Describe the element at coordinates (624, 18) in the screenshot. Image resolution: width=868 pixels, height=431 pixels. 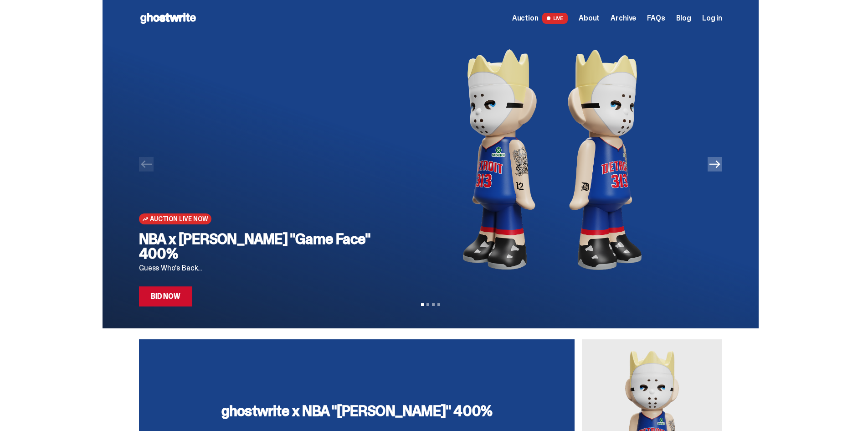
I see `span: Archive` at that location.